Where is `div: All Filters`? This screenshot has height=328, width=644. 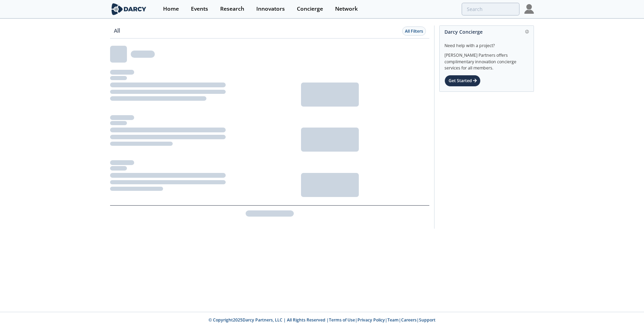
div: All Filters is located at coordinates (414, 31).